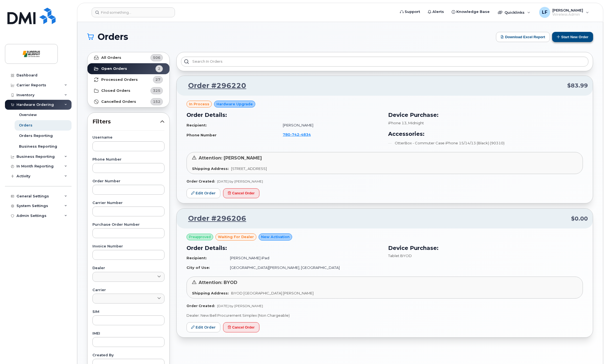 This screenshot has width=606, height=364. I want to click on span: iPhone 13, so click(397, 123).